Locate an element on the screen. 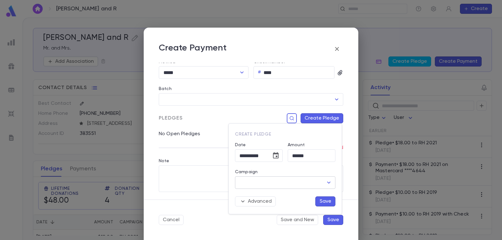 This screenshot has width=502, height=240. button: Save is located at coordinates (325, 201).